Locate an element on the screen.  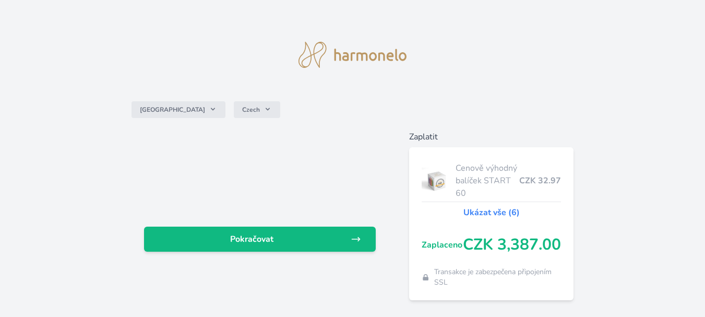
img: start.jpg is located at coordinates (436, 181).